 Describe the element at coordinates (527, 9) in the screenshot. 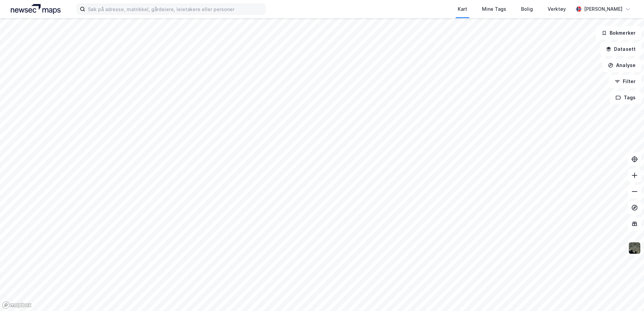

I see `div: Bolig` at that location.